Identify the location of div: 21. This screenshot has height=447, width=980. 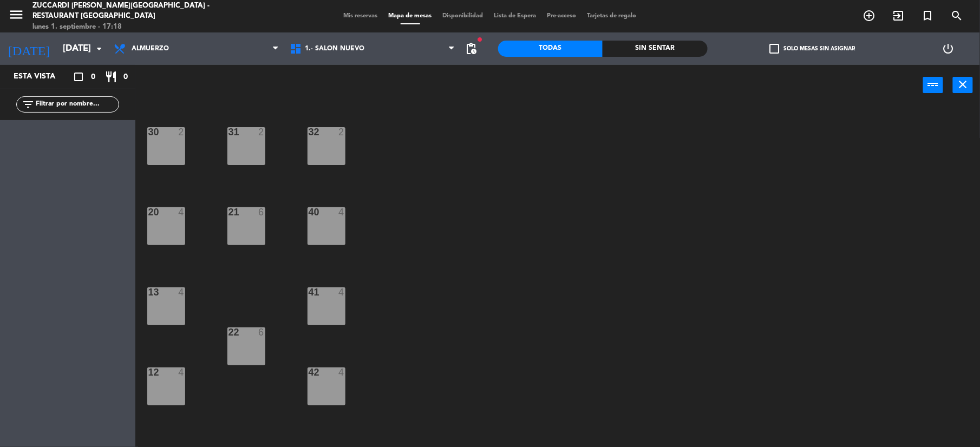
(228, 212).